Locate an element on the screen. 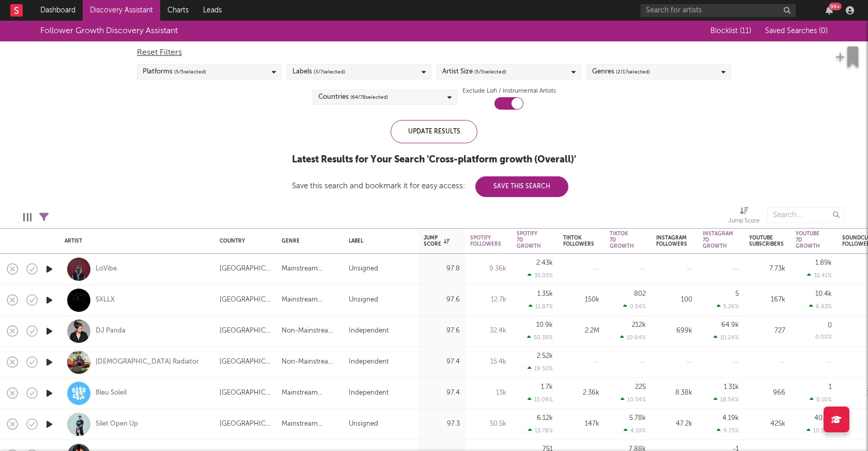  div: YouTube Subscribers is located at coordinates (766, 241).